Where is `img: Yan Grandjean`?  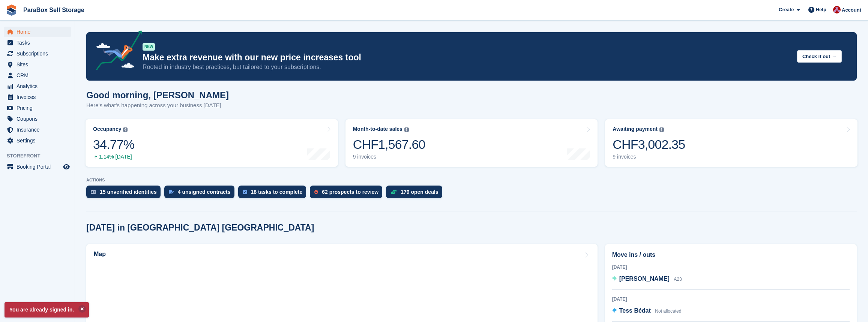
img: Yan Grandjean is located at coordinates (837, 10).